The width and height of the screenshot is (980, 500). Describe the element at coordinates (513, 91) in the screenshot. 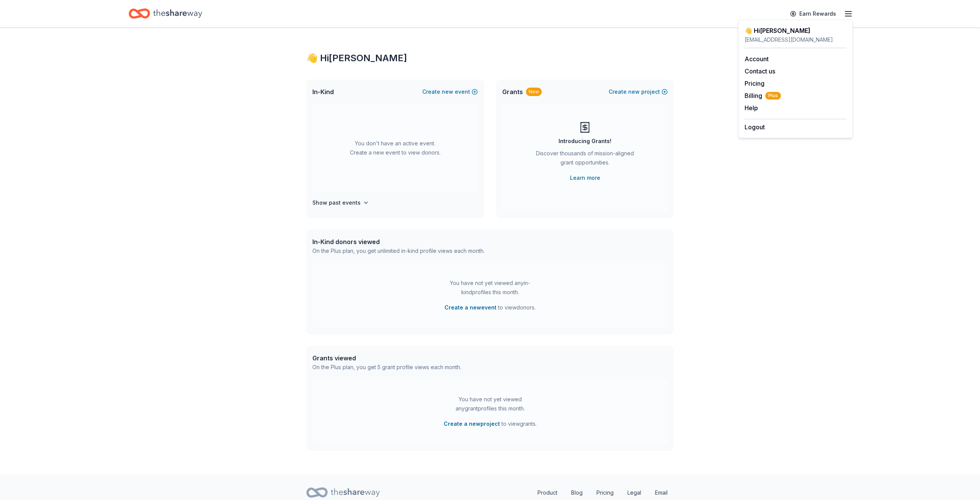

I see `span: Grants` at that location.